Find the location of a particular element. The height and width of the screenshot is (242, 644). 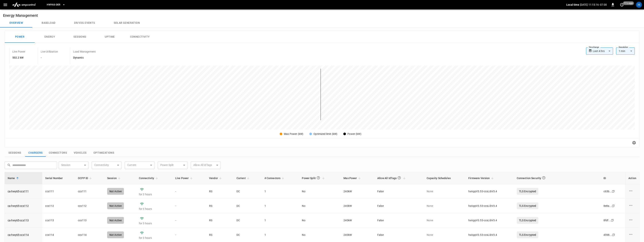

button: Connectivity is located at coordinates (140, 37).